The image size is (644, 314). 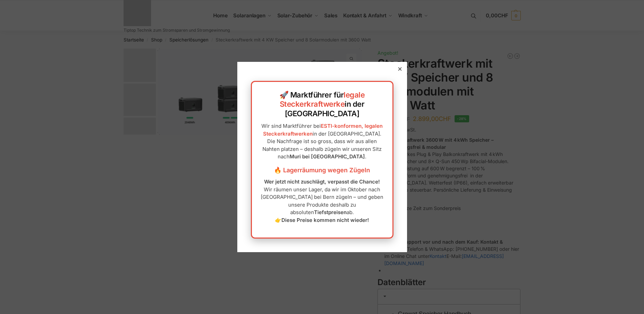 I want to click on a: ESTI-konformen, legalen Steckerkraftwerken, so click(x=322, y=130).